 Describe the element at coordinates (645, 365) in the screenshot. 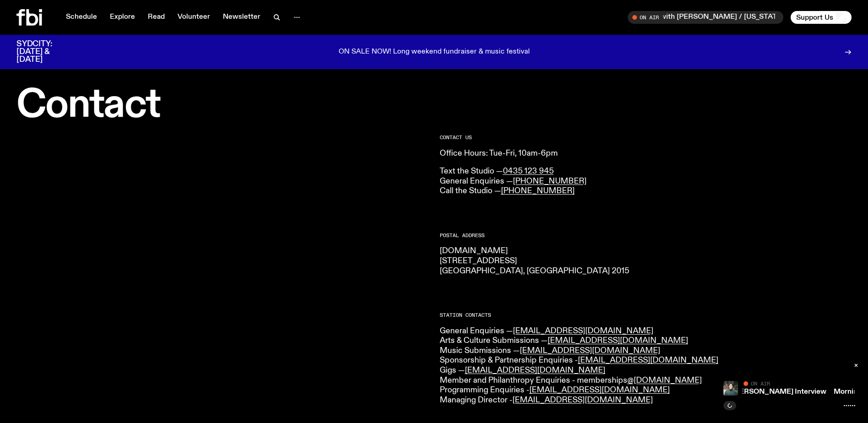

I see `p: General Enquiries — Arts & Culture Submissions — Music Submissions — Sponsorship & Partnership En...` at that location.